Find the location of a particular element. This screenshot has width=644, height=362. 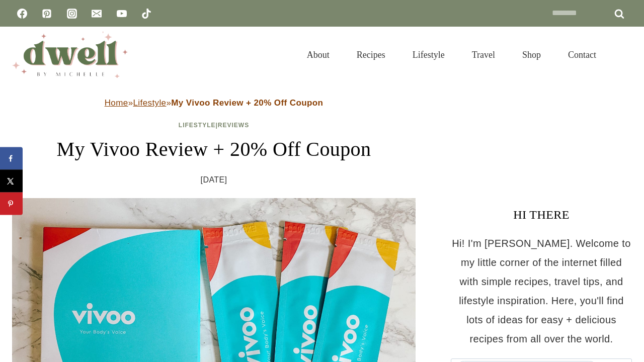

a: About is located at coordinates (318, 55).